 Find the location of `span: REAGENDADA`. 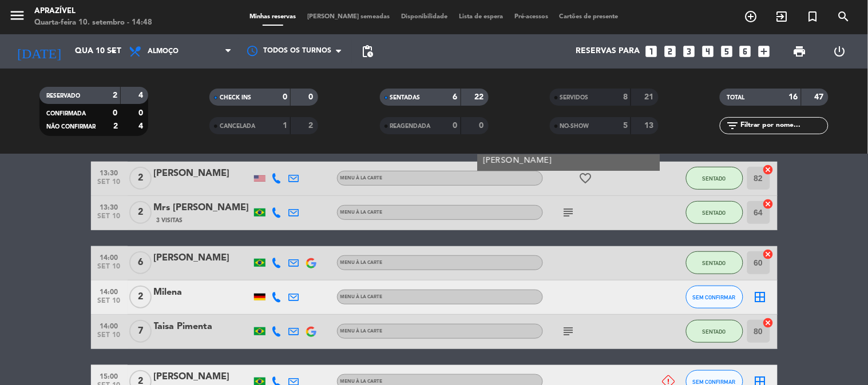

span: REAGENDADA is located at coordinates (411, 126).